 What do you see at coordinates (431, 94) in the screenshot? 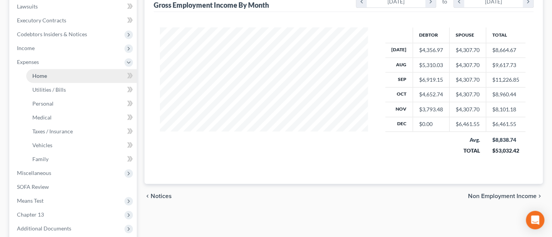
I see `div: $4,652.74` at bounding box center [431, 94].